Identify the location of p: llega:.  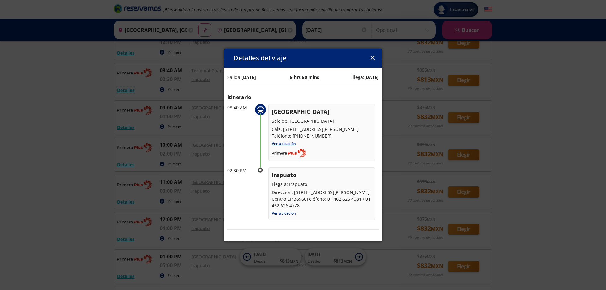
(366, 77).